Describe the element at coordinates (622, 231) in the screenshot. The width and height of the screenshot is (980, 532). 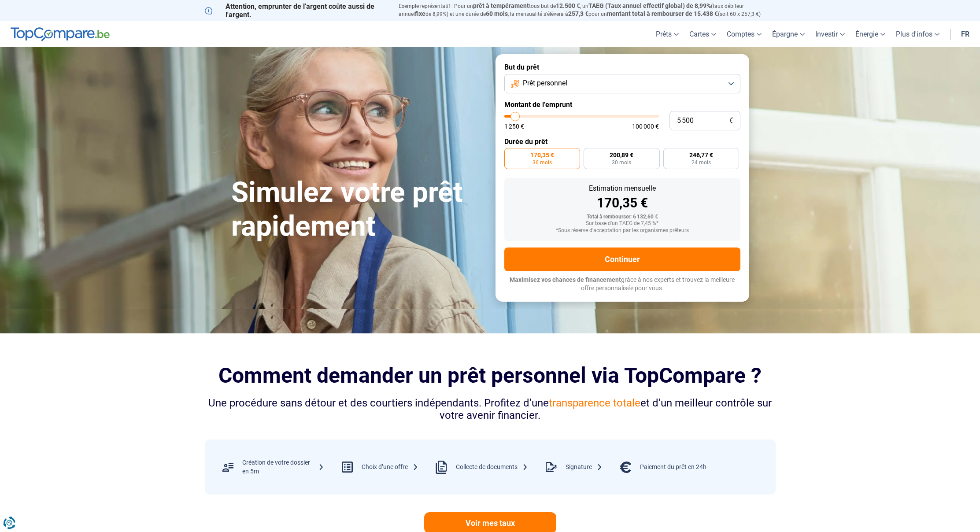
I see `div: *Sous réserve d'acceptation par les organismes prêteurs` at that location.